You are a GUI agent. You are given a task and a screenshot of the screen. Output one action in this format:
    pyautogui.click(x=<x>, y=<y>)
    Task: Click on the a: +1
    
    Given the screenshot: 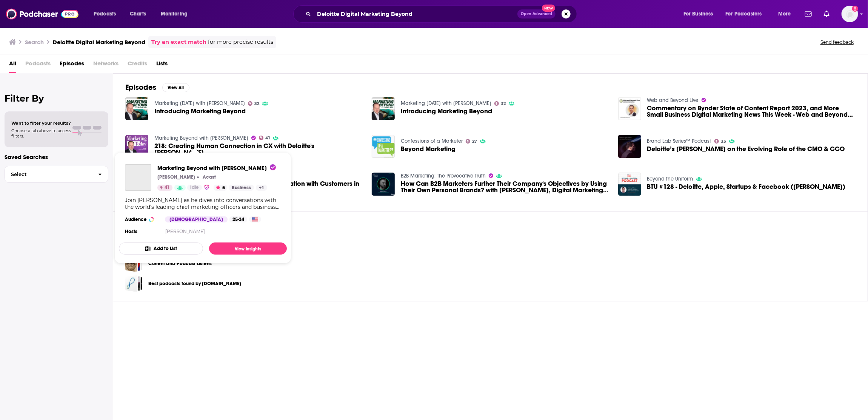 What is the action you would take?
    pyautogui.click(x=261, y=187)
    